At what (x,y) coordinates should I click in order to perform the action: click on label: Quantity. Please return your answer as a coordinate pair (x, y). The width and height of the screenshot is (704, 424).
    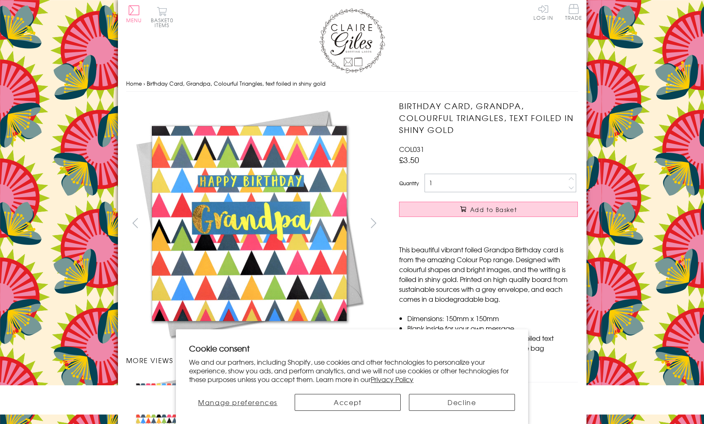
    Looking at the image, I should click on (409, 183).